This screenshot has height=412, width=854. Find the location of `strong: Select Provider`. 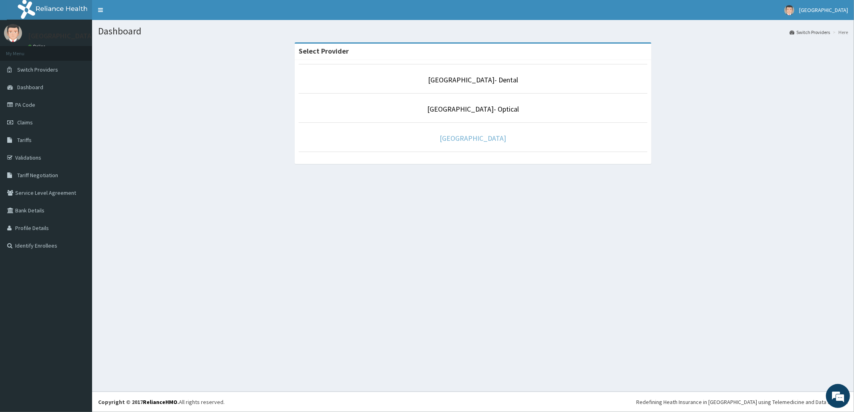

strong: Select Provider is located at coordinates (324, 51).